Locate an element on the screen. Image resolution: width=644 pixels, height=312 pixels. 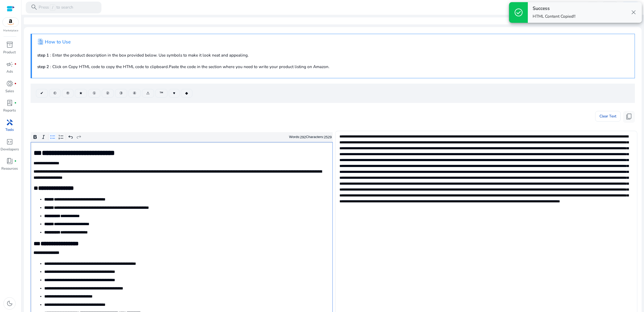
button: Clear Text is located at coordinates (608, 117).